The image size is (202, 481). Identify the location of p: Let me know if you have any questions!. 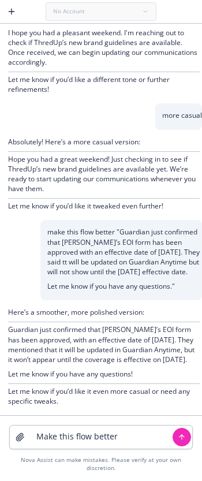
(104, 374).